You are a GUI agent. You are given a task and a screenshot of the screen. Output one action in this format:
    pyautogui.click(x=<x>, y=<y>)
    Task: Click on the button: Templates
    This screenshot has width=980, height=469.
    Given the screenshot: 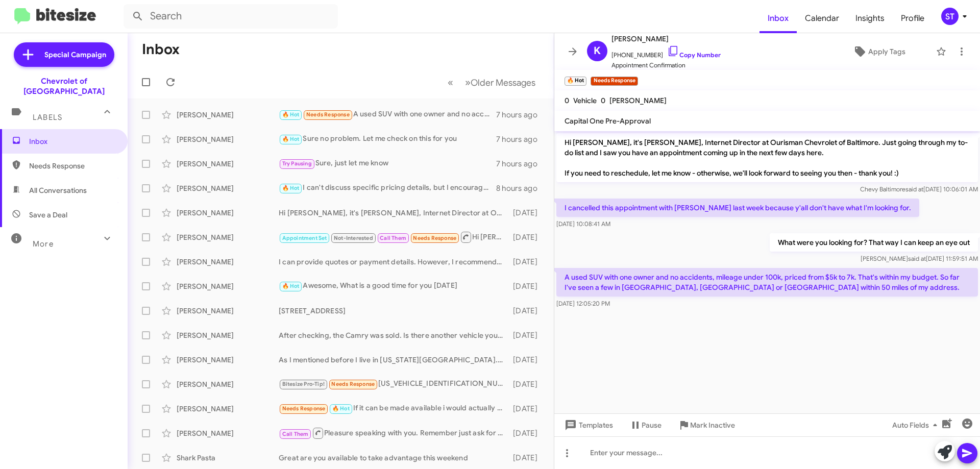 What is the action you would take?
    pyautogui.click(x=587, y=426)
    